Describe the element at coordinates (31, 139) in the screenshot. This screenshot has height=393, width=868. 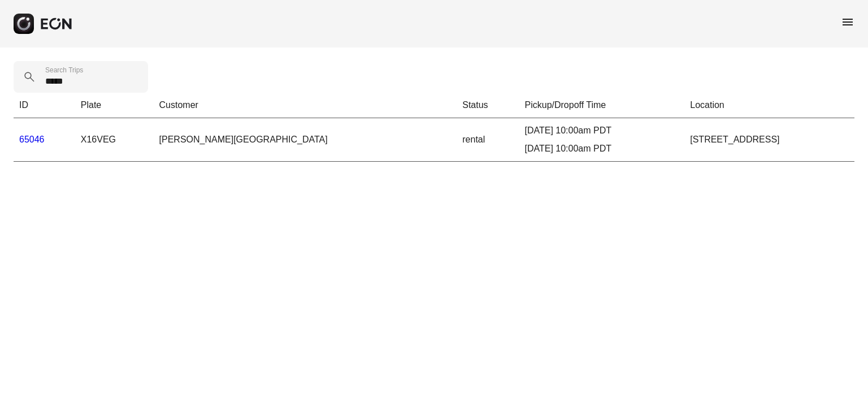
I see `a: 65046` at that location.